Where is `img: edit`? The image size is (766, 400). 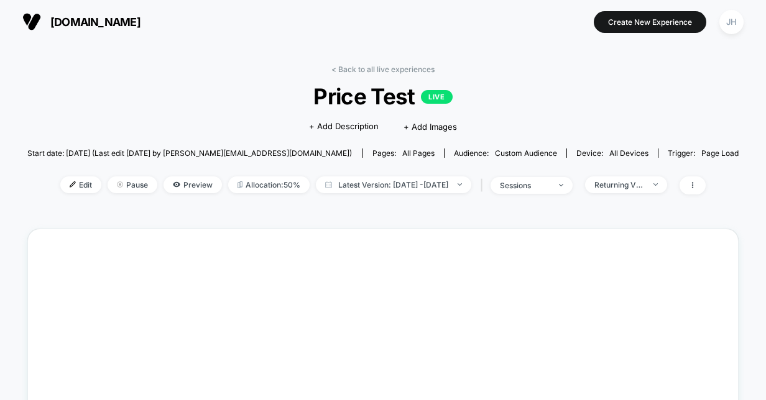 img: edit is located at coordinates (73, 185).